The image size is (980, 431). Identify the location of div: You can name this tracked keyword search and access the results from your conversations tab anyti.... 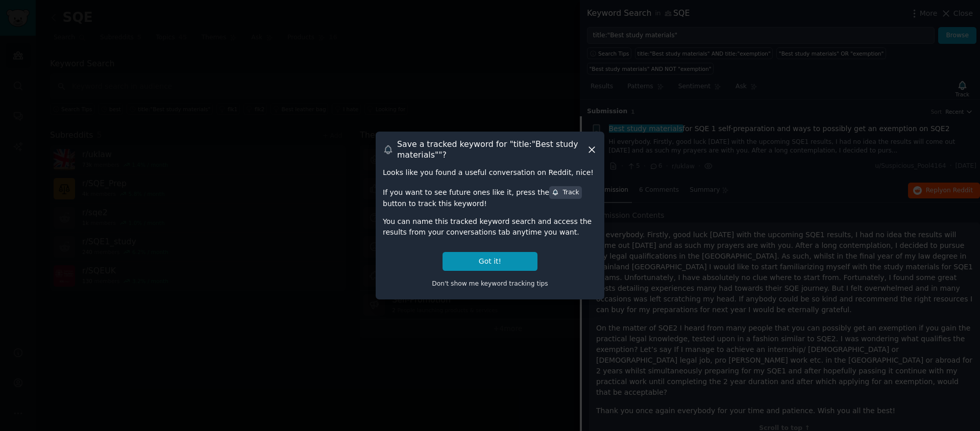
(490, 227).